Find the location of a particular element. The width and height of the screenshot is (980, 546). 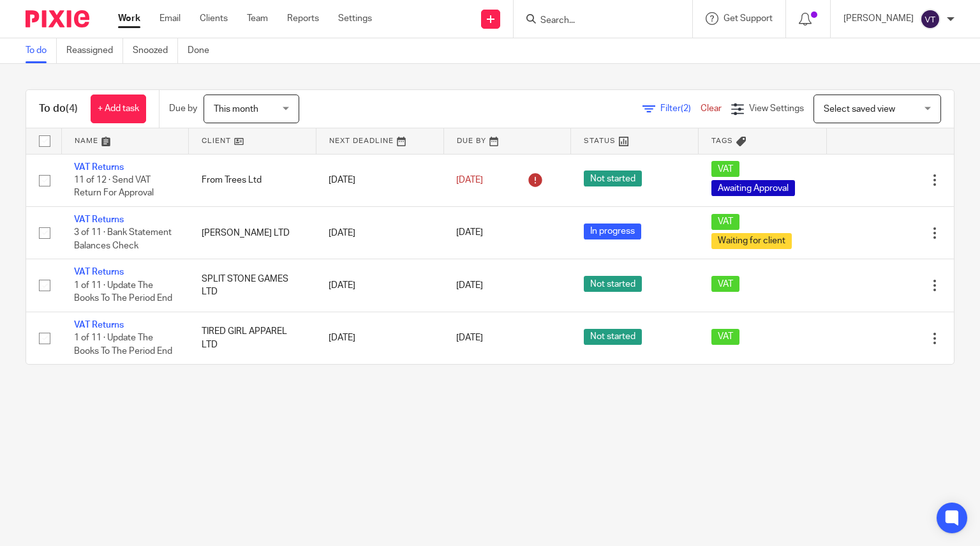

span: 11 of 12 · Send VAT Return For Approval is located at coordinates (113, 186).